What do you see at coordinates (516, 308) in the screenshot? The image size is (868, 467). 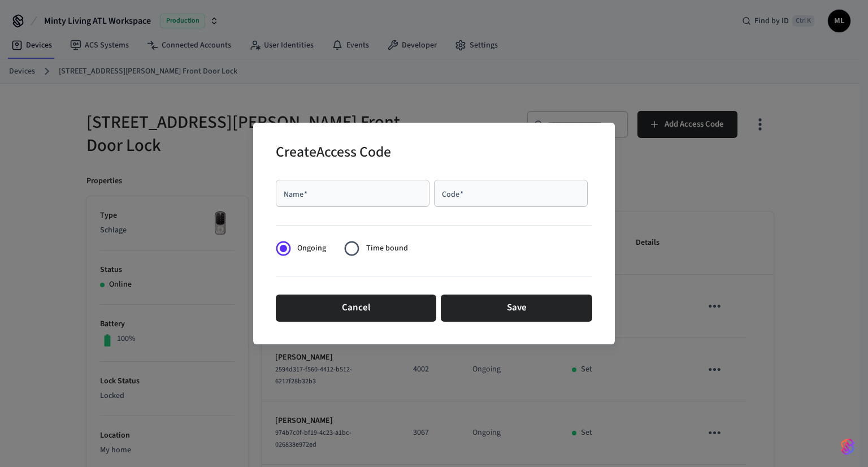 I see `button: Save` at bounding box center [516, 308].